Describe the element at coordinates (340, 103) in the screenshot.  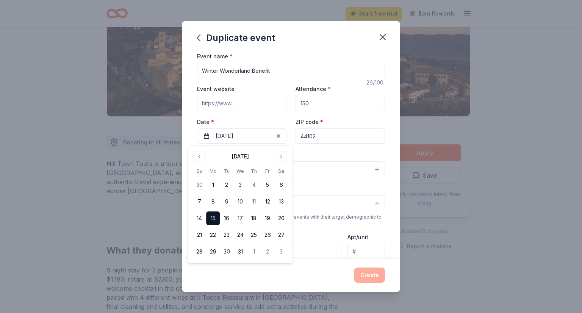
I see `input: 20` at that location.